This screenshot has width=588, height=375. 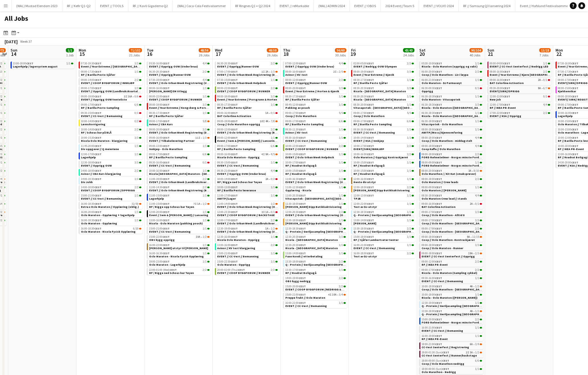 I want to click on span: 09:00-19:00, so click(x=91, y=97).